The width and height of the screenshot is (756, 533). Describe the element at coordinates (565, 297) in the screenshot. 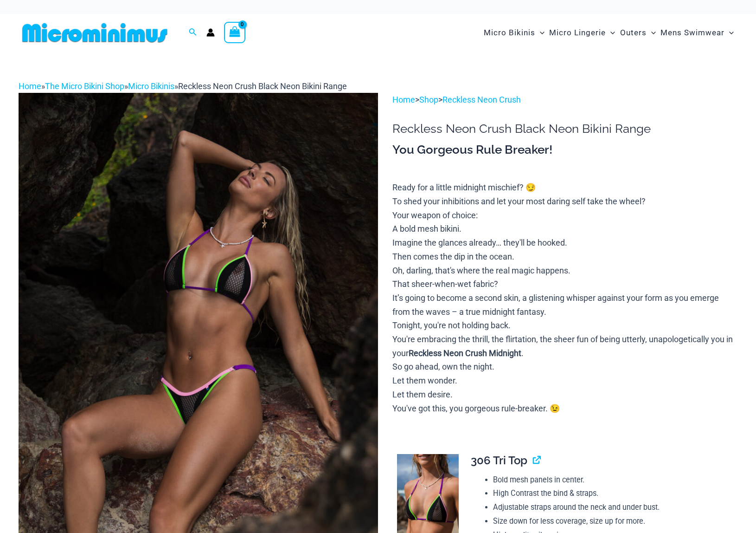

I see `p: Ready for a little midnight mischief? 😏 To shed your inhibitions and let your most daring self ta...` at that location.